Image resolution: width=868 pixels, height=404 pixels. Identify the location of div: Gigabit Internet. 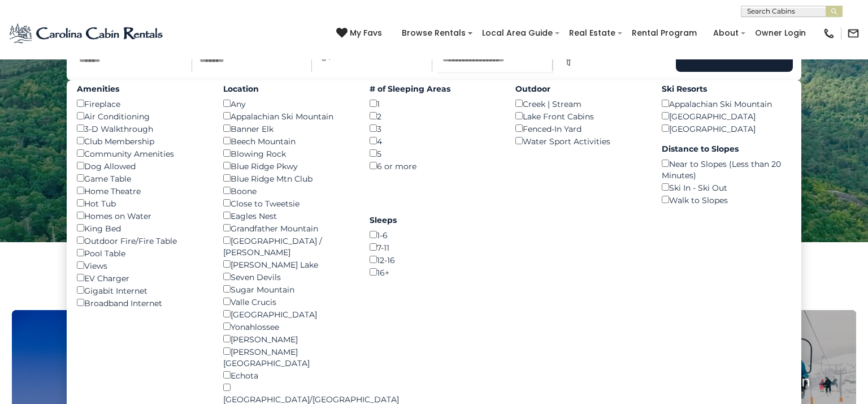
(141, 290).